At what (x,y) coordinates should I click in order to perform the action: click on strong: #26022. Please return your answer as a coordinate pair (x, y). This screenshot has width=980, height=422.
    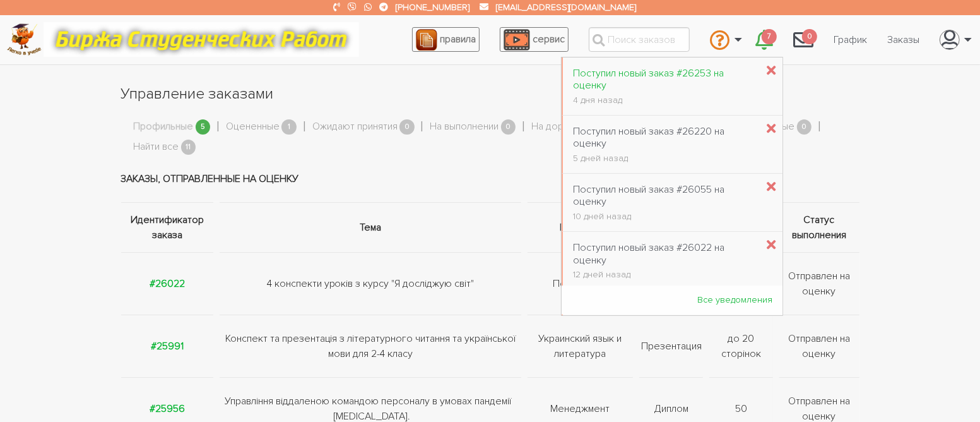
    Looking at the image, I should click on (167, 284).